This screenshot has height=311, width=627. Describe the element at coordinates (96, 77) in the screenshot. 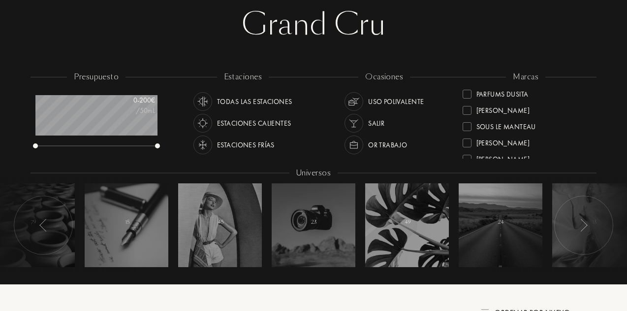

I see `div: presupuesto` at that location.